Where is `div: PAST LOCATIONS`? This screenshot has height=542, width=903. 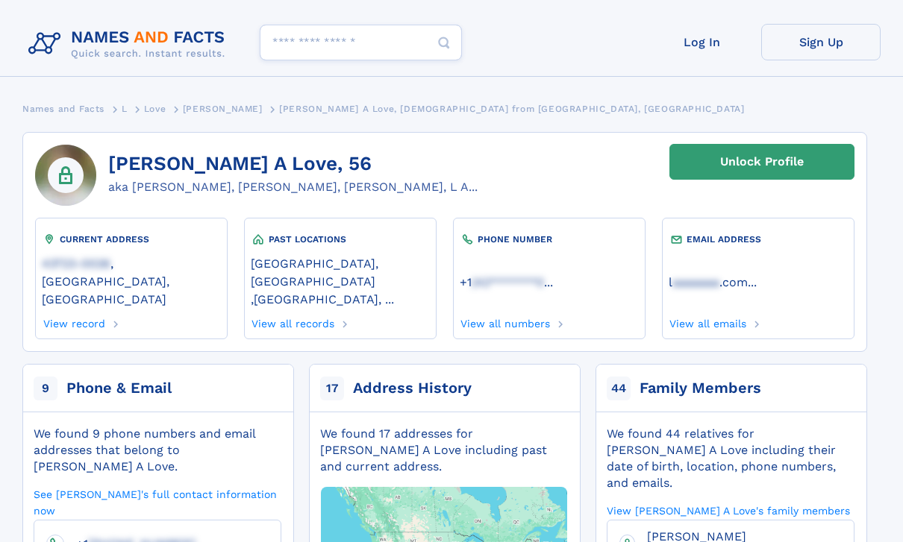 div: PAST LOCATIONS is located at coordinates (340, 240).